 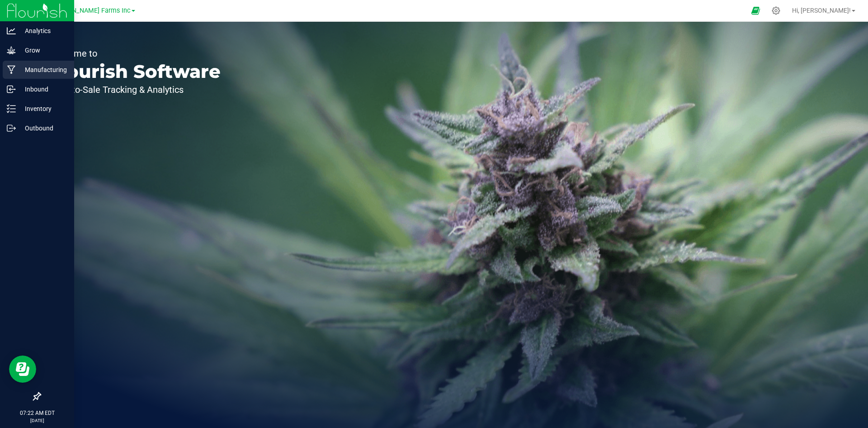 What do you see at coordinates (43, 31) in the screenshot?
I see `p: Analytics` at bounding box center [43, 31].